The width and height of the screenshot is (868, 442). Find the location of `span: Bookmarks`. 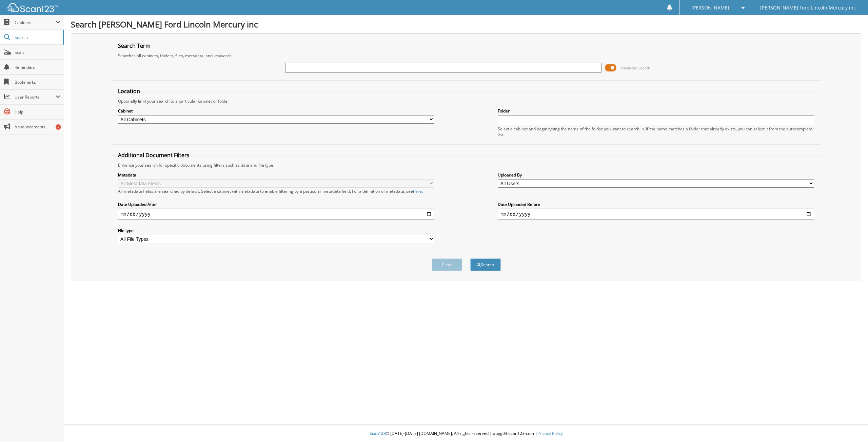

span: Bookmarks is located at coordinates (37, 82).